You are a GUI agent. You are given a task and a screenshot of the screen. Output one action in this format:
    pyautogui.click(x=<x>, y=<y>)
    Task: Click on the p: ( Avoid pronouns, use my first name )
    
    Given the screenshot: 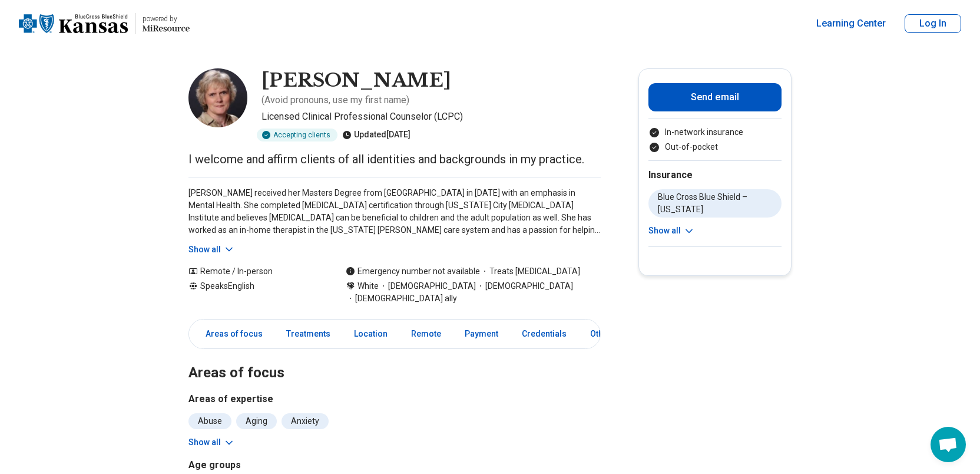 What is the action you would take?
    pyautogui.click(x=335, y=100)
    